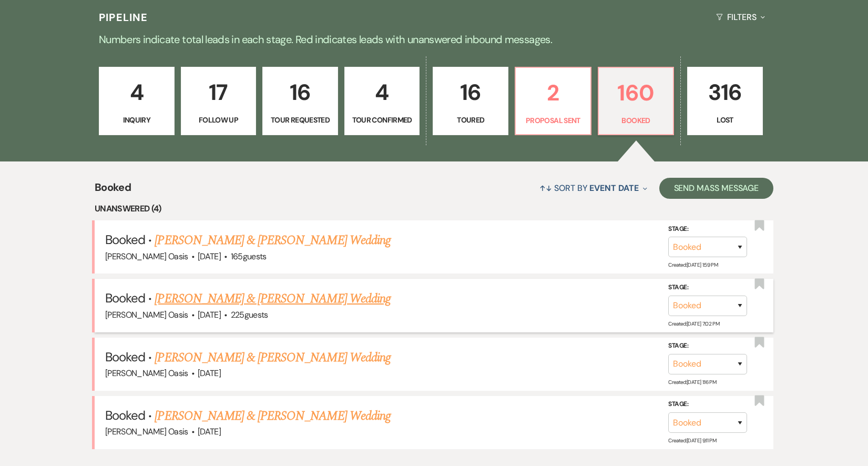 This screenshot has width=868, height=466. What do you see at coordinates (219, 101) in the screenshot?
I see `a: 17Follow Up` at bounding box center [219, 101].